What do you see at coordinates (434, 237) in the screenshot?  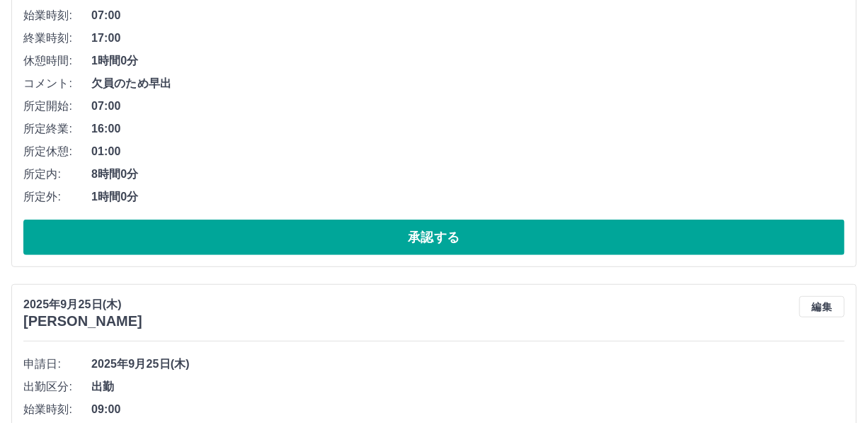 I see `button: 承認する` at bounding box center [434, 237].